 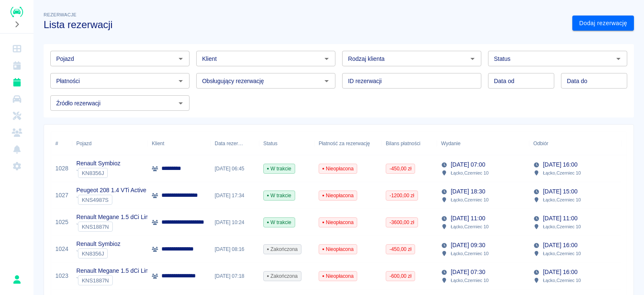 I want to click on input: DD.MM.YYYY, so click(x=520, y=81).